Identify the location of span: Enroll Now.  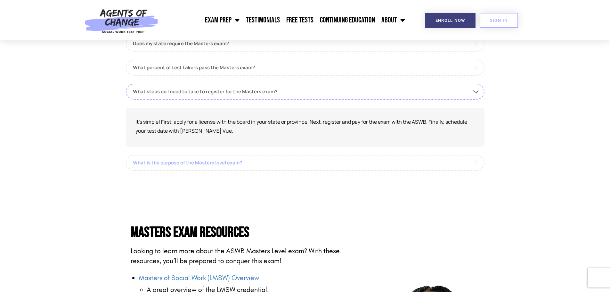
(450, 20).